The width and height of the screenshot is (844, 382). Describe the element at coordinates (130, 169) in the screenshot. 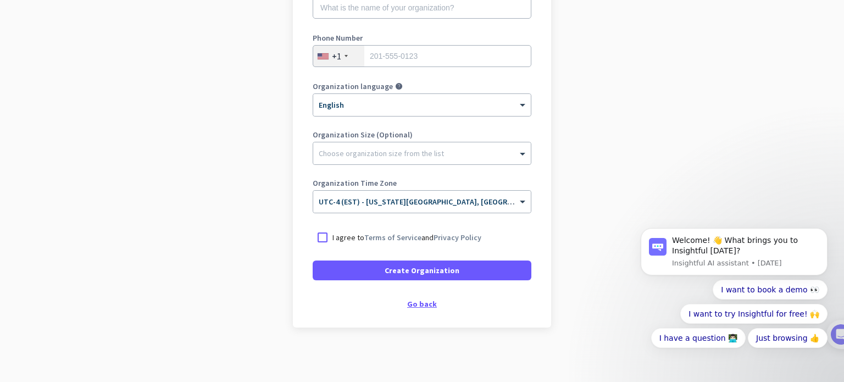

I see `button: Quick reply: I want to try Insightful for free! 🙌` at that location.